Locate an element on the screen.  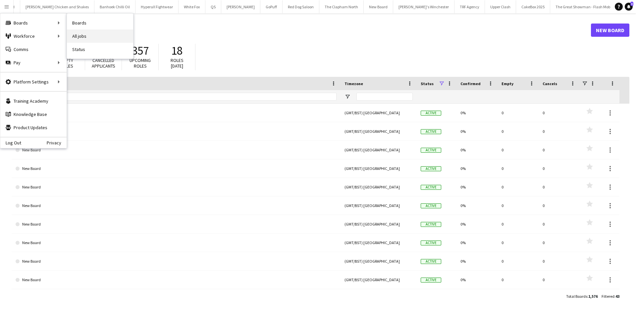
button: The Great Showman - Flash Mob is located at coordinates (583, 7).